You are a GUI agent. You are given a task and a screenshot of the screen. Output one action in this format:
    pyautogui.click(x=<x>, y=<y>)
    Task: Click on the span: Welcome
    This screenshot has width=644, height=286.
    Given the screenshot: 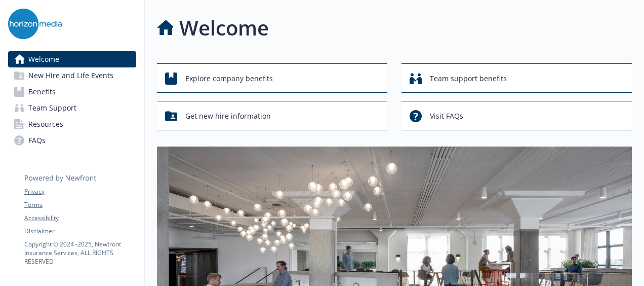 What is the action you would take?
    pyautogui.click(x=44, y=60)
    